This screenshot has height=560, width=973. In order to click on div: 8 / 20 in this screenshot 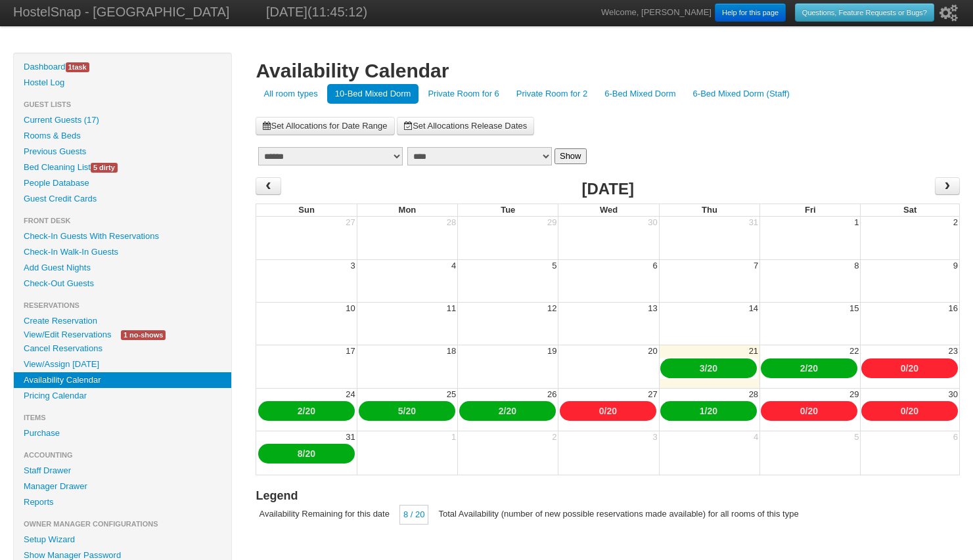, I will do `click(414, 515)`.